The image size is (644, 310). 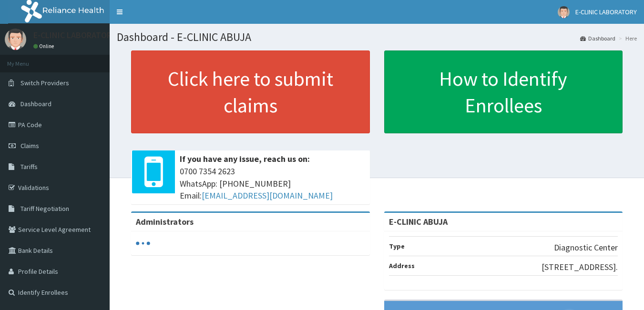 What do you see at coordinates (45, 83) in the screenshot?
I see `span: Switch Providers` at bounding box center [45, 83].